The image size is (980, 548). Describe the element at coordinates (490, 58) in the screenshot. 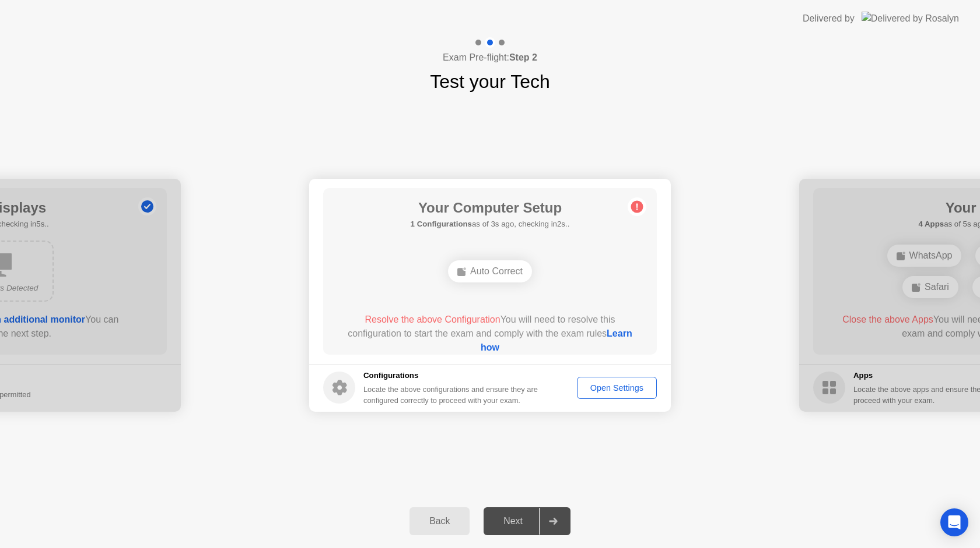

I see `h4: Exam Pre-flight:` at that location.